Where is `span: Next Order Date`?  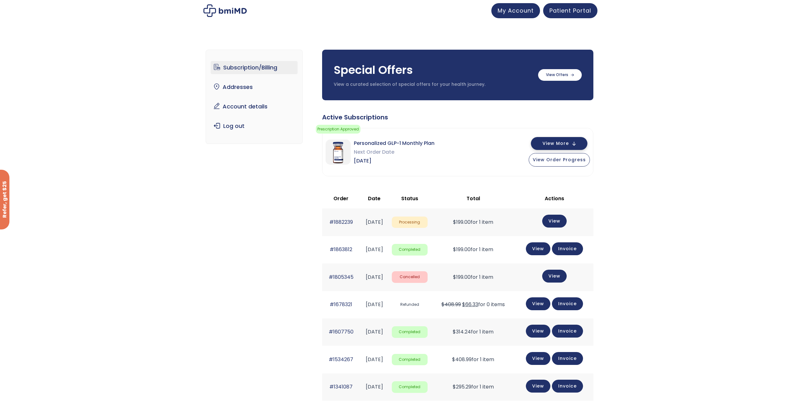 span: Next Order Date is located at coordinates (394, 152).